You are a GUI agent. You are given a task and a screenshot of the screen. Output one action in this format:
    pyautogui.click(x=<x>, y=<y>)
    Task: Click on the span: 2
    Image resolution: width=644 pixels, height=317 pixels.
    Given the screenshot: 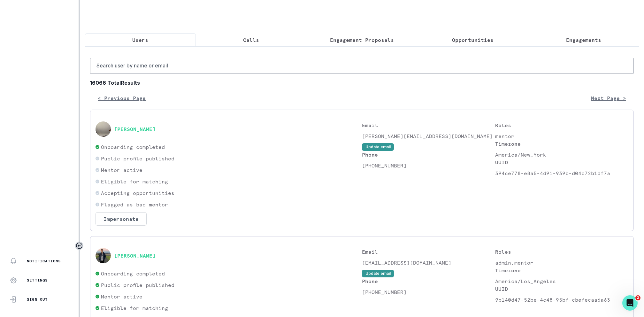 What is the action you would take?
    pyautogui.click(x=638, y=298)
    